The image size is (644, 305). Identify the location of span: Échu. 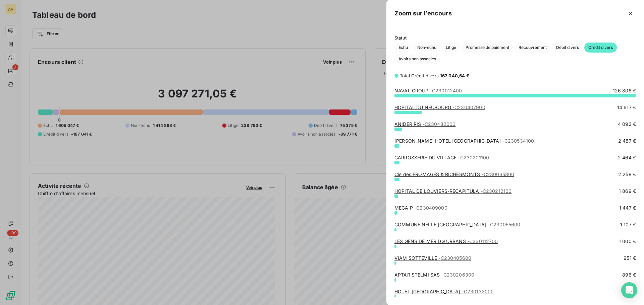
(403, 48).